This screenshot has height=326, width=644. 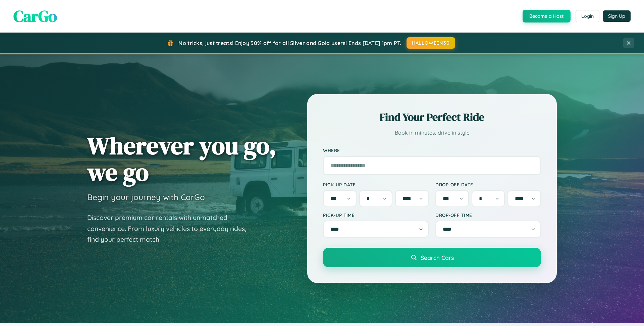 I want to click on p: Discover premium car rentals with unmatched convenience. From luxury vehicles to everyday rides, ..., so click(x=171, y=228).